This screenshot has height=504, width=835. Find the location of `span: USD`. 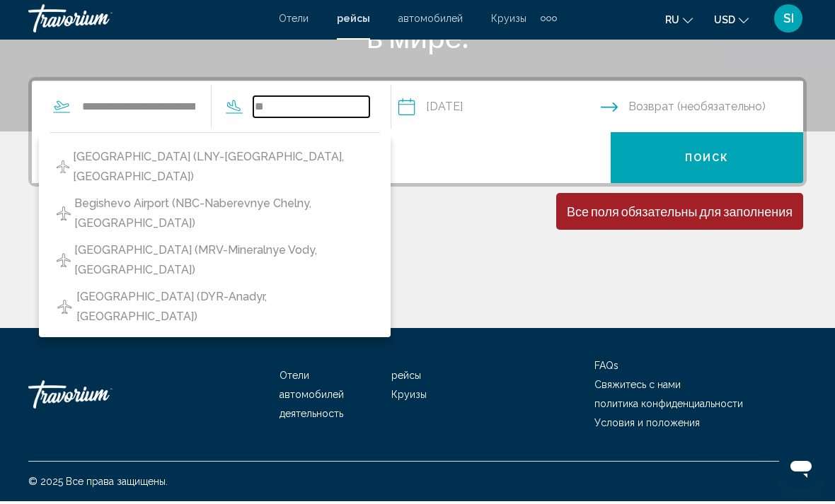

span: USD is located at coordinates (724, 23).